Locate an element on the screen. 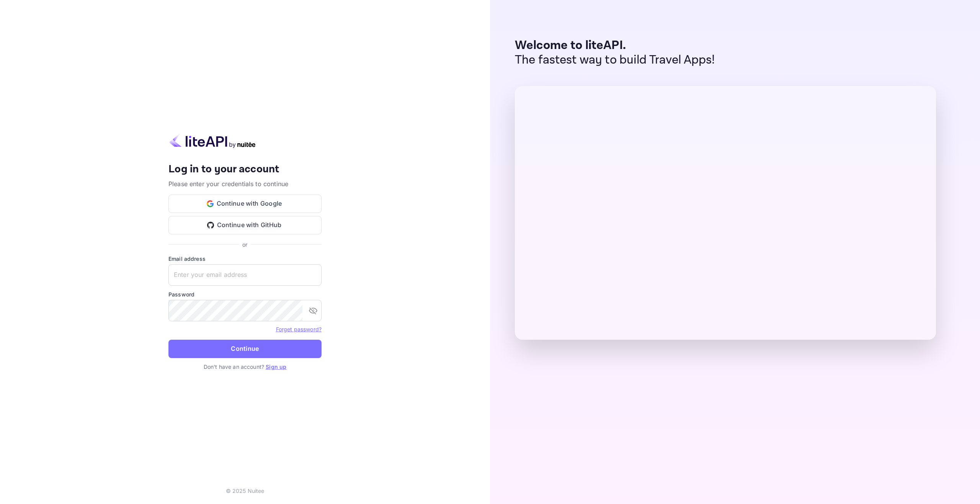 The height and width of the screenshot is (504, 980). a: Forget password? is located at coordinates (299, 329).